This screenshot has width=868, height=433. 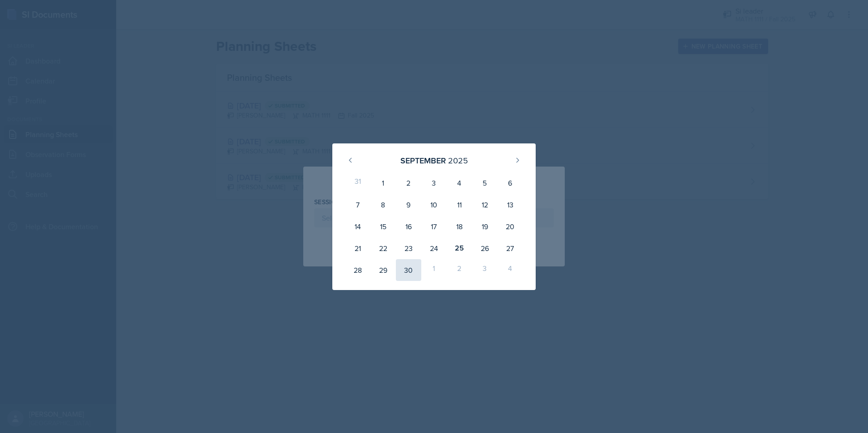 I want to click on div: 15, so click(x=383, y=226).